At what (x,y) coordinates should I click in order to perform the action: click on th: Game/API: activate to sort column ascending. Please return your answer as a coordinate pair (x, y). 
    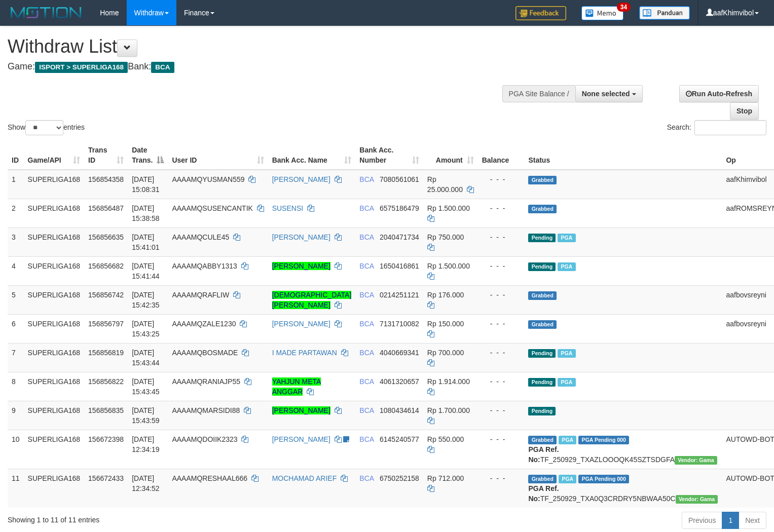
    Looking at the image, I should click on (54, 155).